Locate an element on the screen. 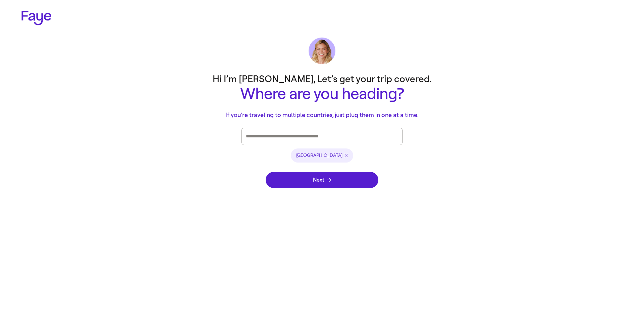 This screenshot has width=644, height=313. h1: Where are you heading? is located at coordinates (322, 94).